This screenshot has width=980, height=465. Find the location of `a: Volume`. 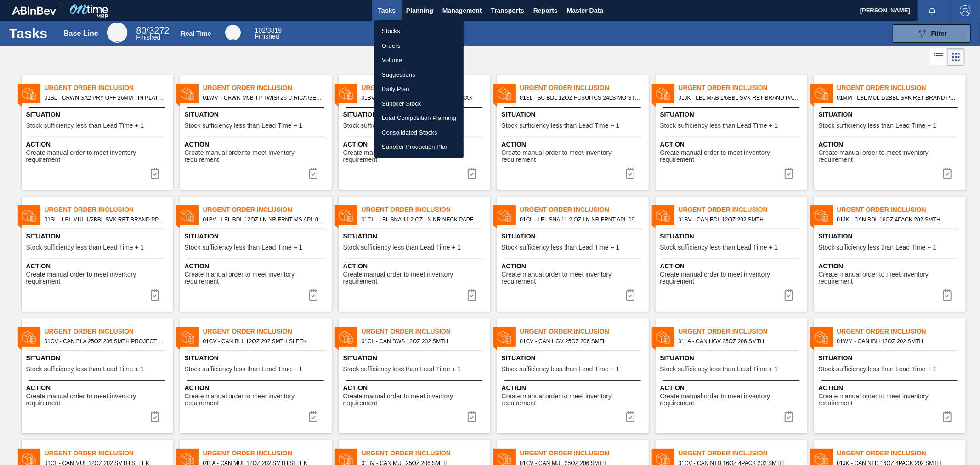

a: Volume is located at coordinates (419, 60).